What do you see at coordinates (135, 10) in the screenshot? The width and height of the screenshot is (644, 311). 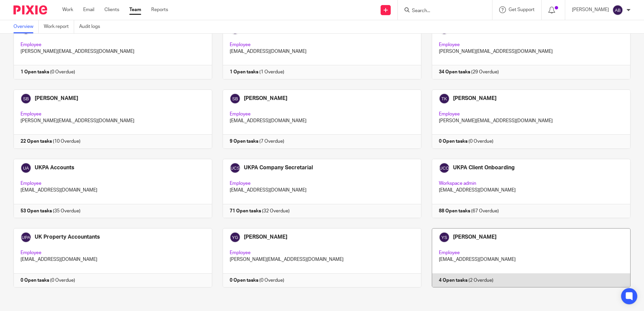 I see `a: Team` at bounding box center [135, 10].